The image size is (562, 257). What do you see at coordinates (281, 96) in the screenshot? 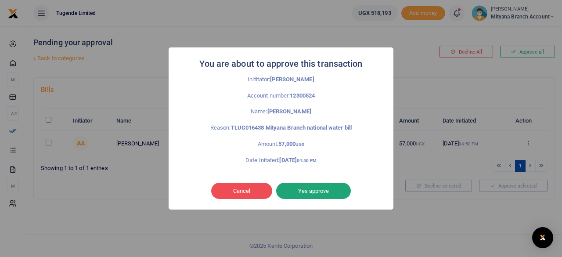
I see `p: Account number:` at bounding box center [281, 96].